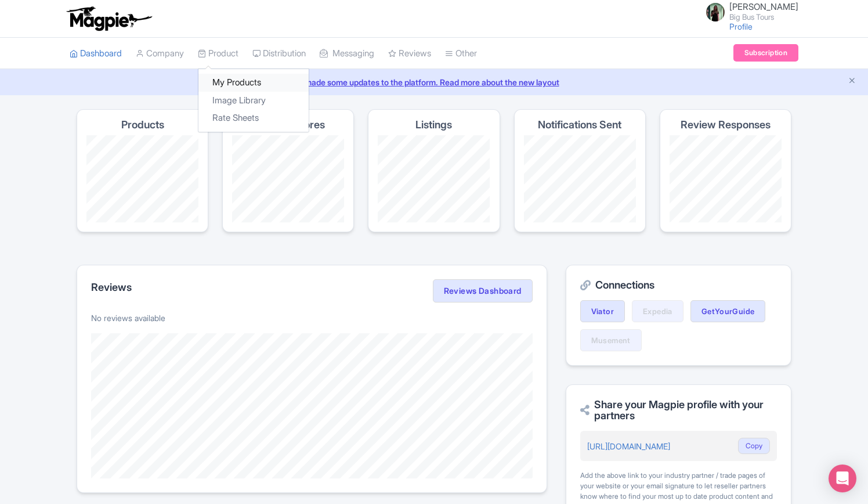  What do you see at coordinates (728, 311) in the screenshot?
I see `a: GetYourGuide` at bounding box center [728, 311].